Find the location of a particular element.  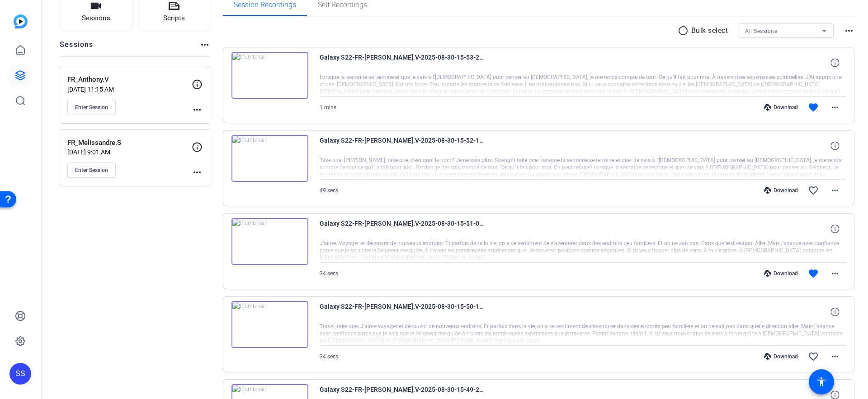

span: Scripts is located at coordinates (174, 18).